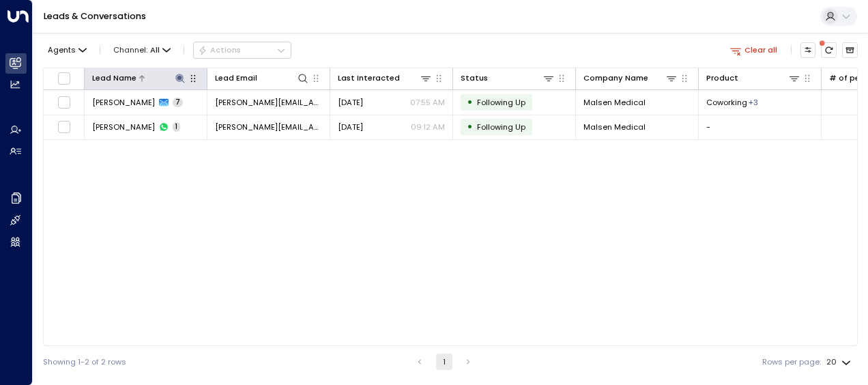 This screenshot has width=868, height=385. Describe the element at coordinates (178, 102) in the screenshot. I see `span: 7` at that location.